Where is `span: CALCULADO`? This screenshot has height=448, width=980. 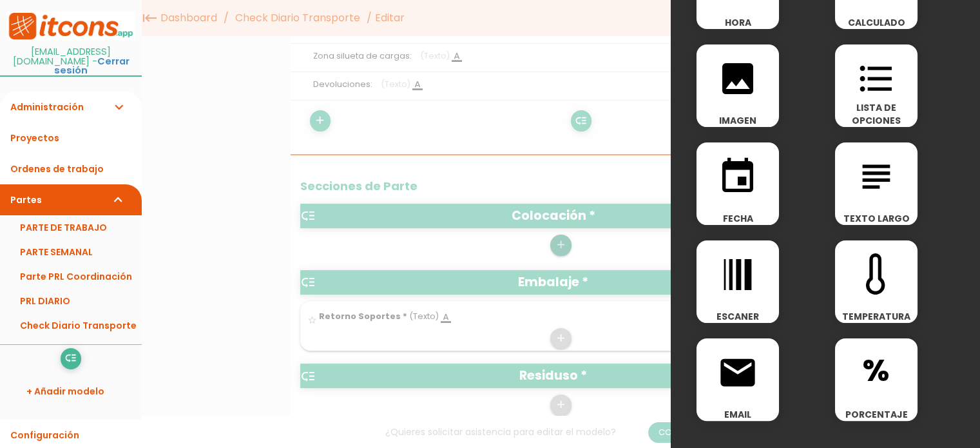
span: CALCULADO is located at coordinates (877, 22).